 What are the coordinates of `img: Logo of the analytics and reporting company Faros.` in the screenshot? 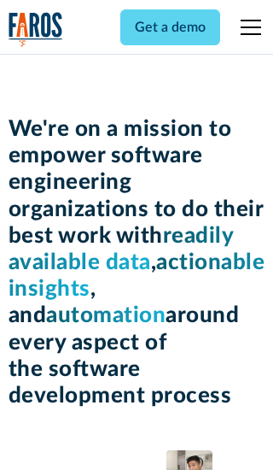 It's located at (36, 29).